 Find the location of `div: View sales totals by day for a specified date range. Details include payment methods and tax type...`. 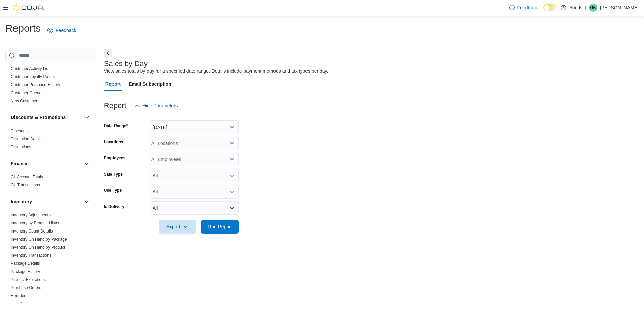

div: View sales totals by day for a specified date range. Details include payment methods and tax type... is located at coordinates (216, 71).